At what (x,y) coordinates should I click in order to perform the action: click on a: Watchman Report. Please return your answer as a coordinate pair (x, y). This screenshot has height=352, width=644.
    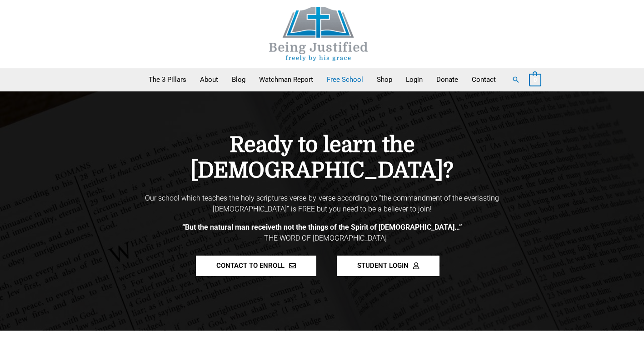
    Looking at the image, I should click on (286, 79).